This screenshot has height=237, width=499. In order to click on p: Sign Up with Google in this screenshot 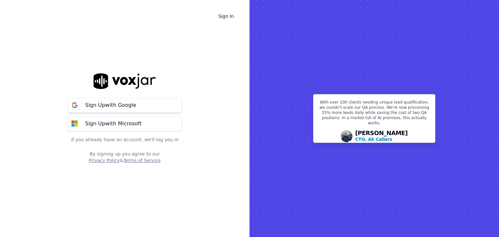, I will do `click(110, 105)`.